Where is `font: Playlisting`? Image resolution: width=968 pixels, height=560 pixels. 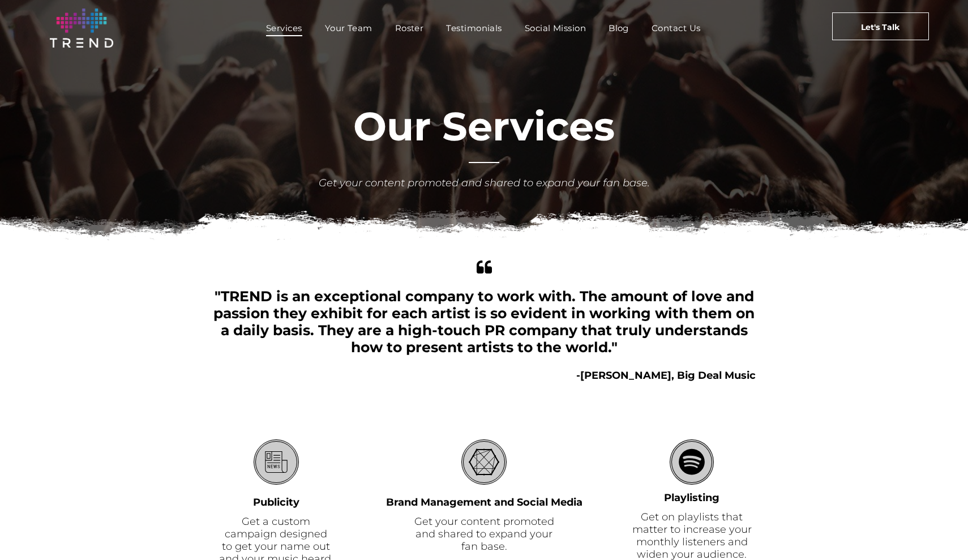 font: Playlisting is located at coordinates (691, 498).